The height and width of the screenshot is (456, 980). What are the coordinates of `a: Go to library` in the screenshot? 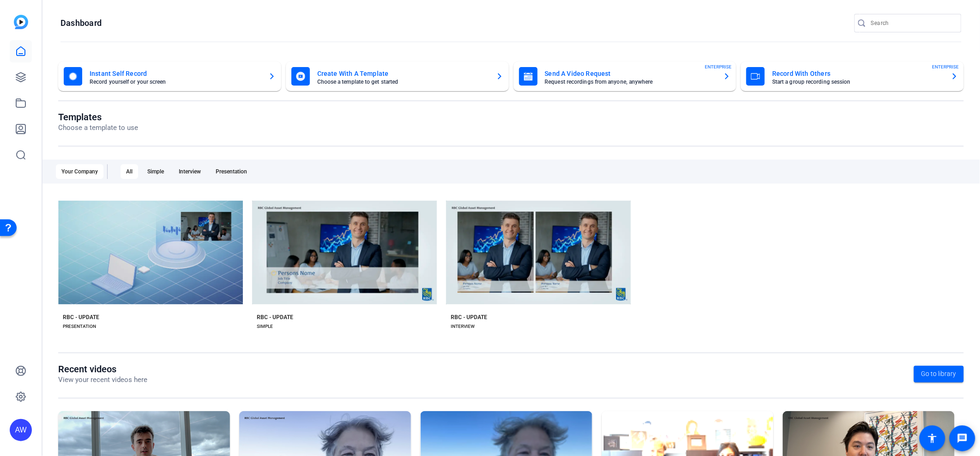 It's located at (939, 374).